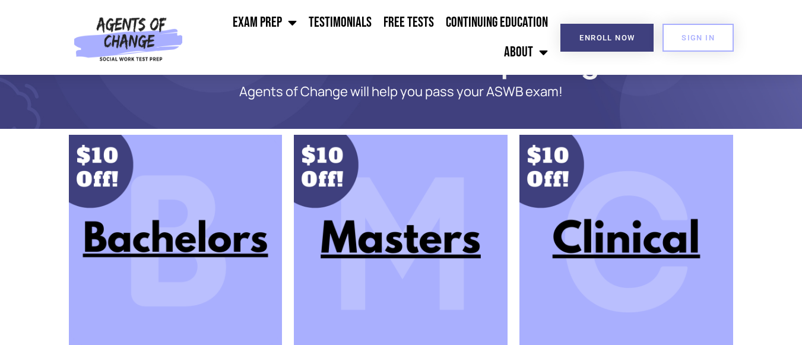  I want to click on a: Continuing Education, so click(497, 23).